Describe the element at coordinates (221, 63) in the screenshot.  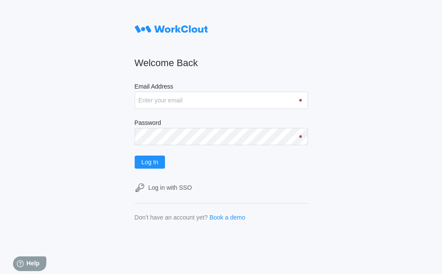
I see `h2: Welcome Back` at that location.